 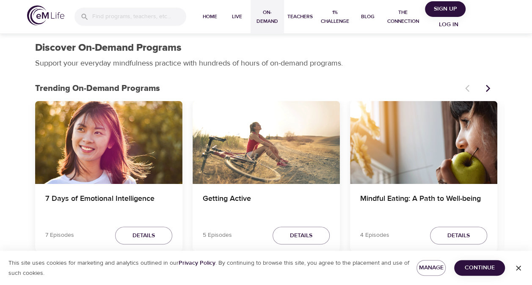 I want to click on button: Continue, so click(x=479, y=268).